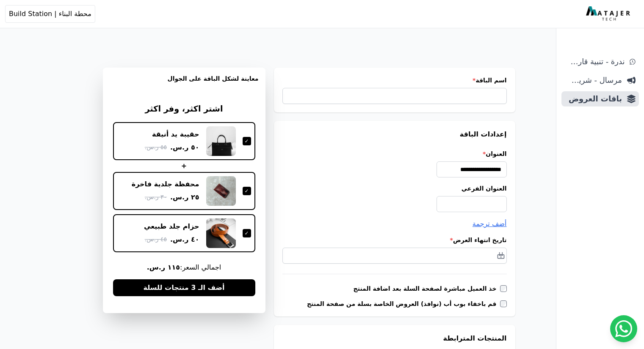 This screenshot has height=349, width=644. I want to click on label: العنوان الفرعي, so click(395, 189).